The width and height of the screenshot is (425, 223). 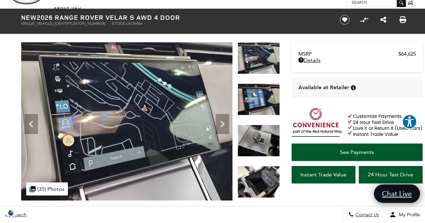 I want to click on span: My Profile, so click(x=408, y=215).